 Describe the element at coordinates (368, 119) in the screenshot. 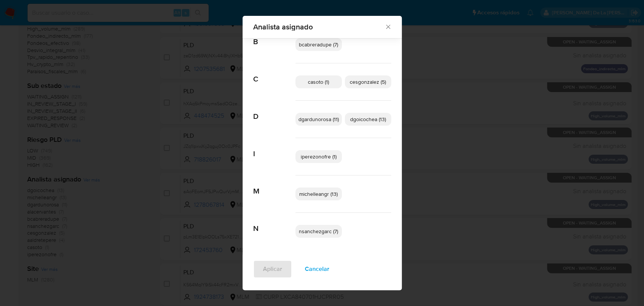

I see `div: dgoicochea (13)` at that location.